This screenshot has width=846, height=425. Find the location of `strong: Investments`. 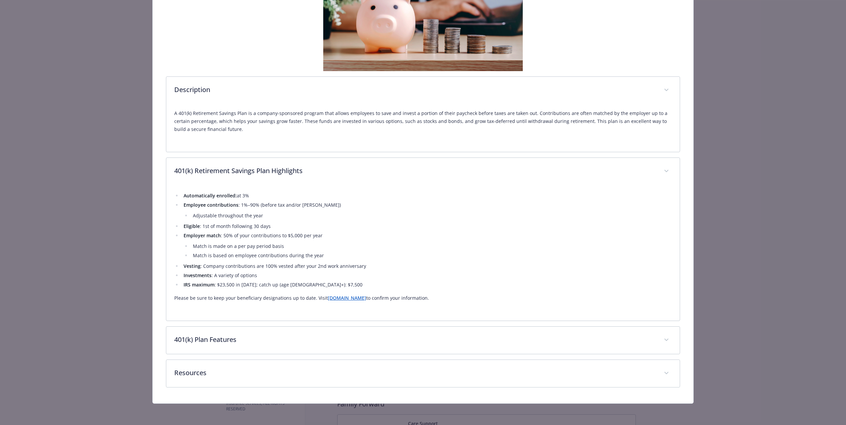

strong: Investments is located at coordinates (198, 275).